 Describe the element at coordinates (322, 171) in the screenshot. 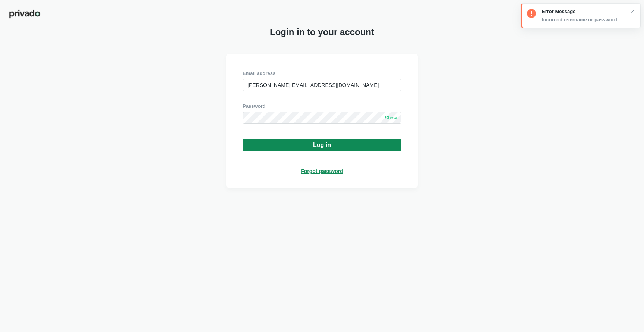

I see `a: Forgot password` at that location.